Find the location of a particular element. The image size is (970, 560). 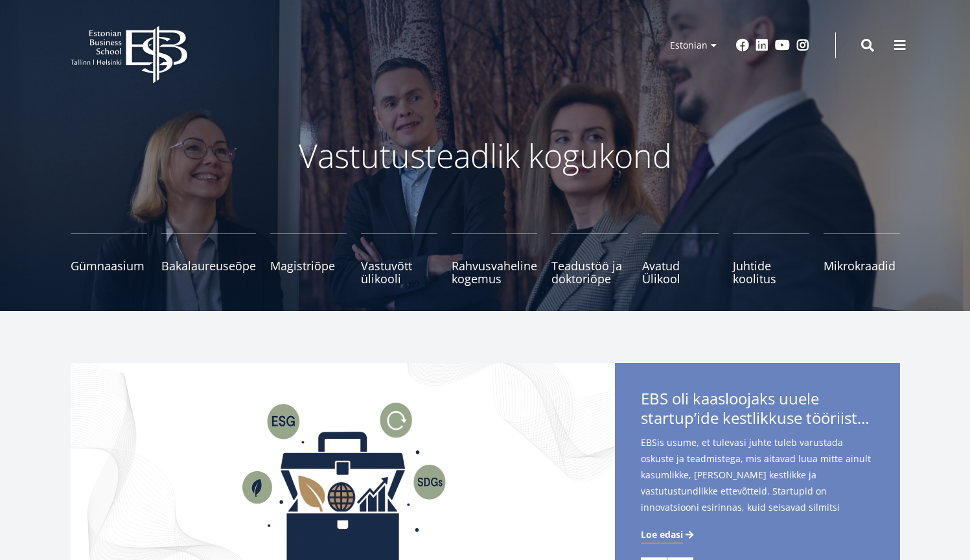

a: Instagram is located at coordinates (802, 45).